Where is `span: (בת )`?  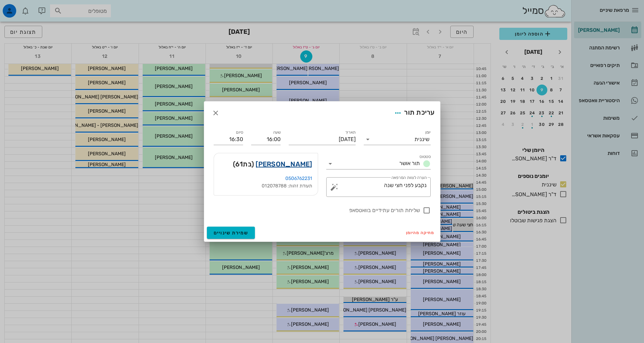 span: (בת ) is located at coordinates (243, 164).